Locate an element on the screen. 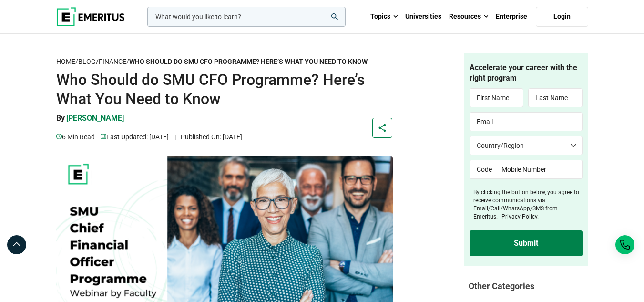 This screenshot has width=644, height=302. input: Mobile Number is located at coordinates (539, 169).